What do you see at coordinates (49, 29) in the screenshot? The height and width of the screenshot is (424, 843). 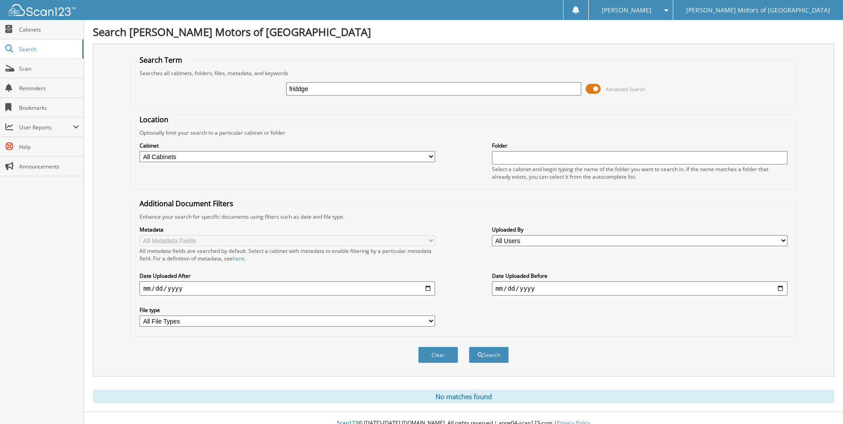 I see `span: Cabinets` at bounding box center [49, 29].